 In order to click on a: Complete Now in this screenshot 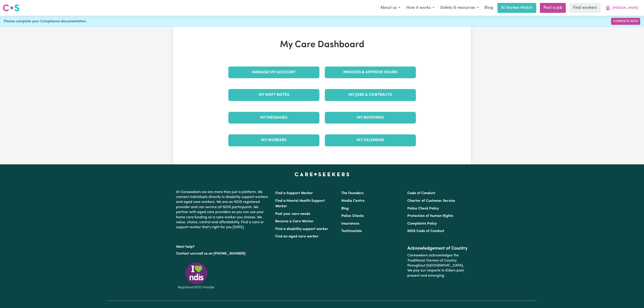, I will do `click(626, 21)`.